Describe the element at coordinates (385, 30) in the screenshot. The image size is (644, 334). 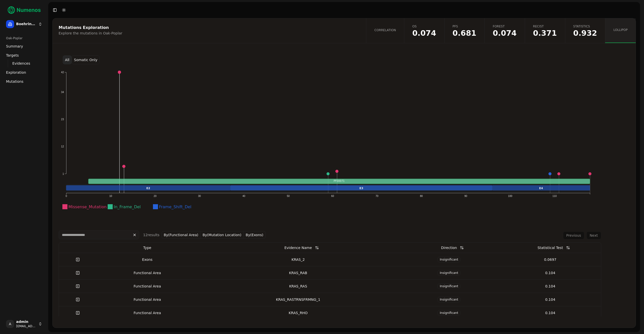
I see `a: Correlation` at that location.